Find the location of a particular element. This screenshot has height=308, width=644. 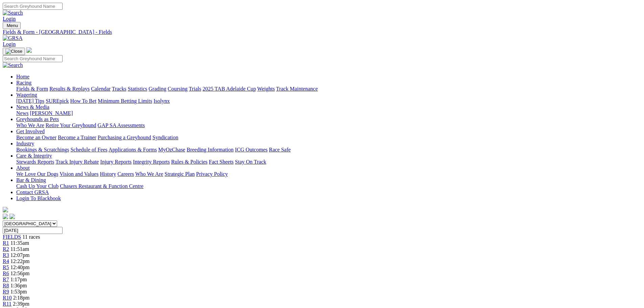

img: twitter.svg is located at coordinates (12, 216).